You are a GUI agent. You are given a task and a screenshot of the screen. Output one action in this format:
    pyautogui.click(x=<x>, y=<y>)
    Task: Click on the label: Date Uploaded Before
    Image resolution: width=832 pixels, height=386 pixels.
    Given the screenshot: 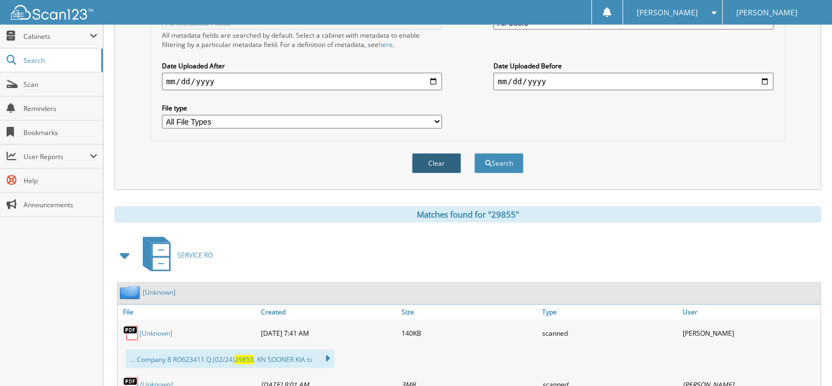 What is the action you would take?
    pyautogui.click(x=634, y=66)
    